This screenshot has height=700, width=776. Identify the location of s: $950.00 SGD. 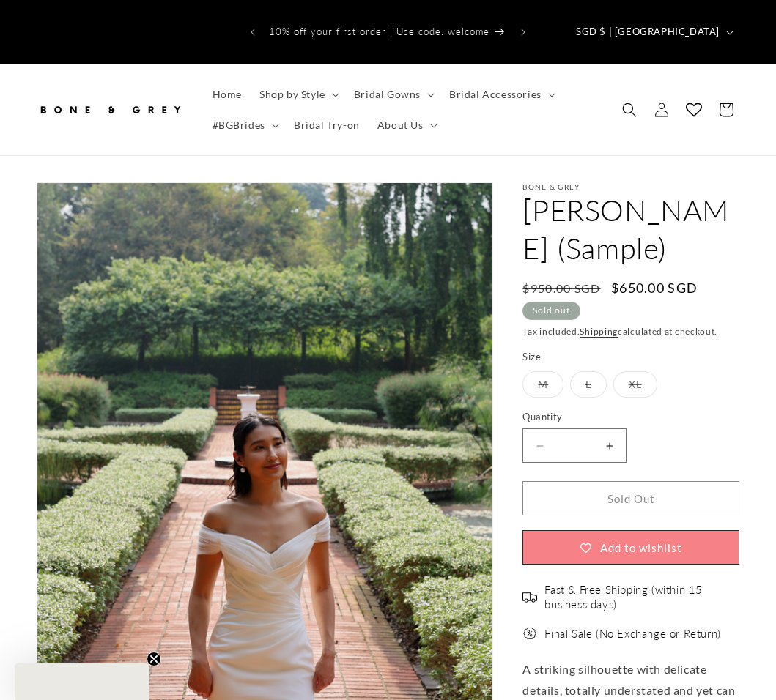
(561, 289).